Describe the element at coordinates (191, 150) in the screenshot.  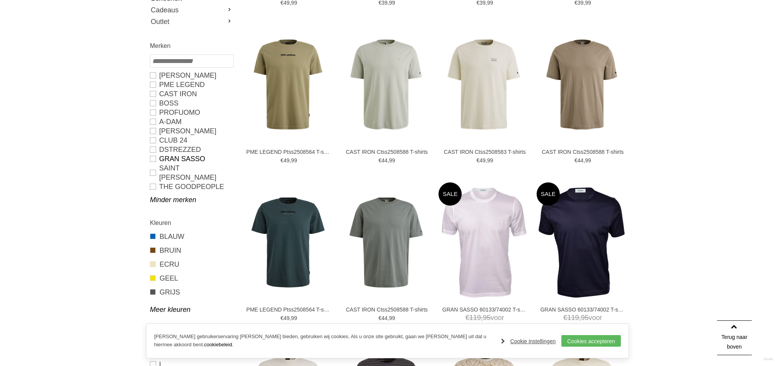
I see `a: Dstrezzed` at that location.